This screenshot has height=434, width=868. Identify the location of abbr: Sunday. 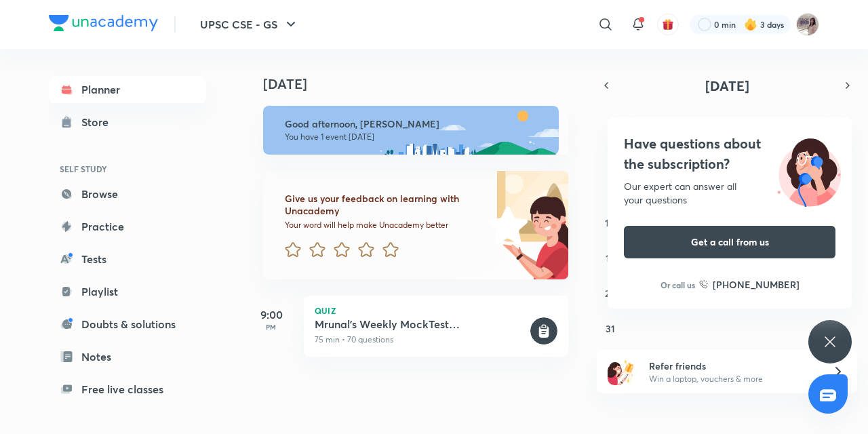
(611, 123).